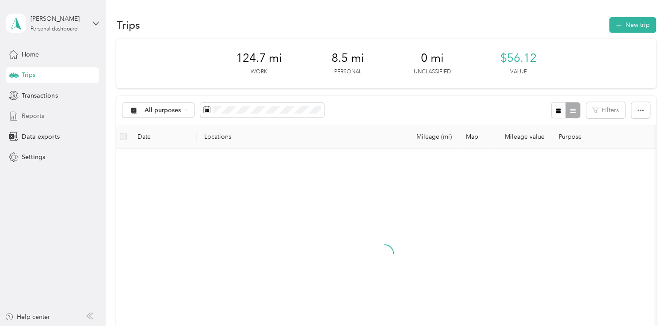  What do you see at coordinates (40, 137) in the screenshot?
I see `span: Data exports` at bounding box center [40, 137].